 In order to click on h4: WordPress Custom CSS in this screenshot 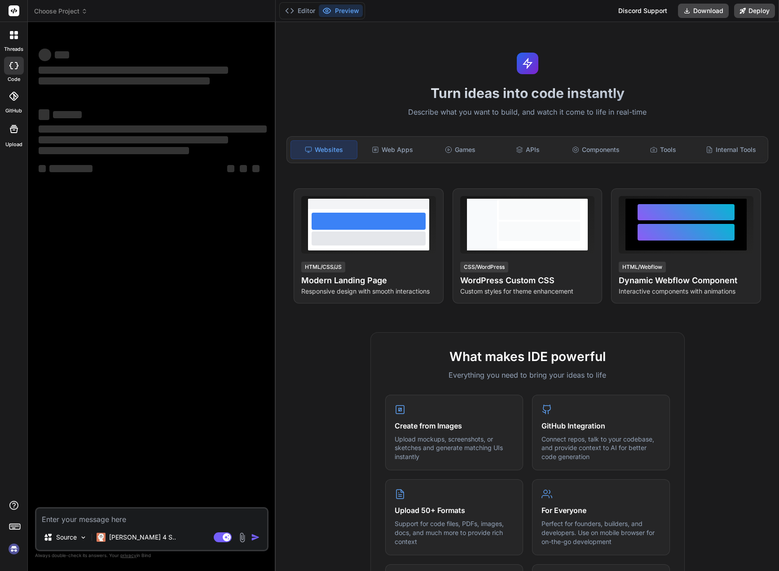, I will do `click(528, 280)`.